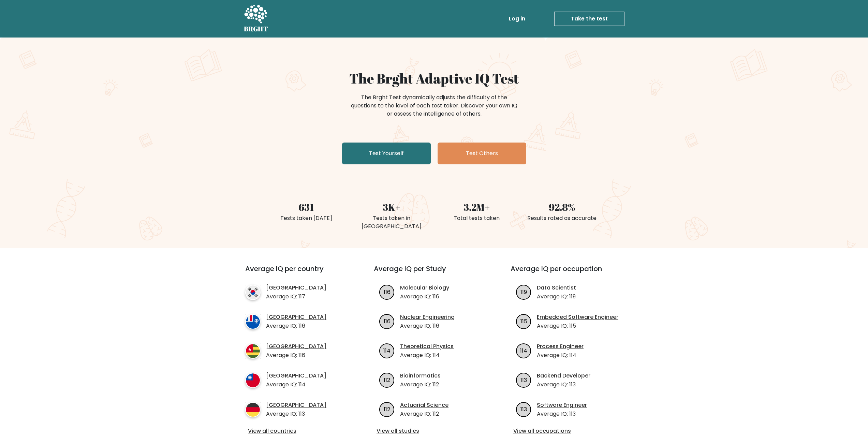 This screenshot has width=868, height=445. What do you see at coordinates (434, 273) in the screenshot?
I see `h3: Average IQ per Study` at bounding box center [434, 273].